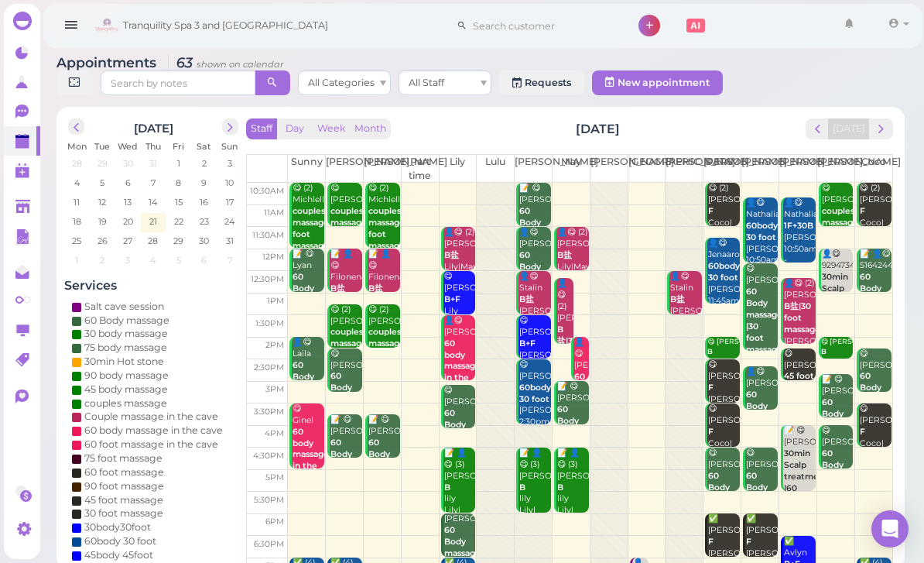  Describe the element at coordinates (102, 163) in the screenshot. I see `span: 29` at that location.